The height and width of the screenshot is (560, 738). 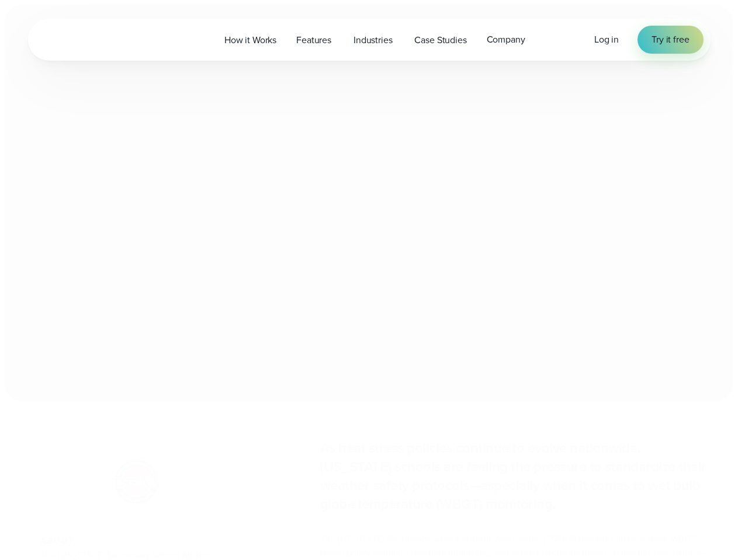 What do you see at coordinates (440, 41) in the screenshot?
I see `span: Case Studies` at bounding box center [440, 41].